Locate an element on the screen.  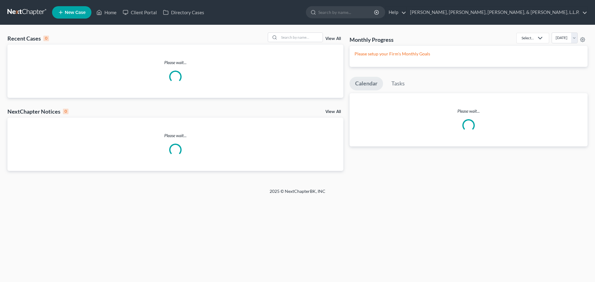
p: Please setup your Firm's Monthly Goals is located at coordinates (468, 54).